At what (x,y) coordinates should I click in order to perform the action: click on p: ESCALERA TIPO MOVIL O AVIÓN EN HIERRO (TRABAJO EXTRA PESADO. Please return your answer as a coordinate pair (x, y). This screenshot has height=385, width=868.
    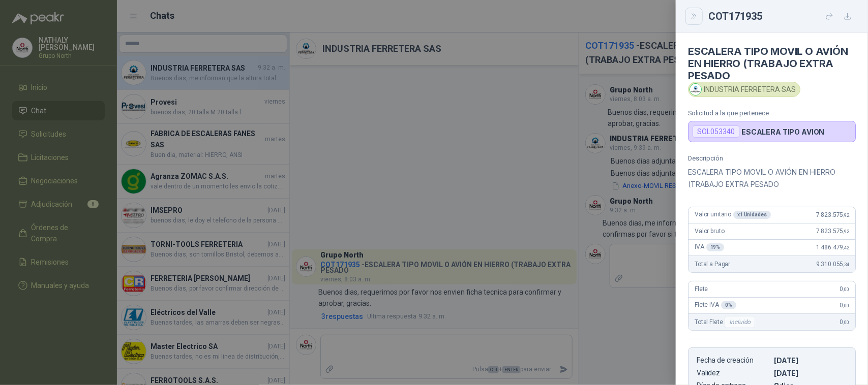
    Looking at the image, I should click on (772, 179).